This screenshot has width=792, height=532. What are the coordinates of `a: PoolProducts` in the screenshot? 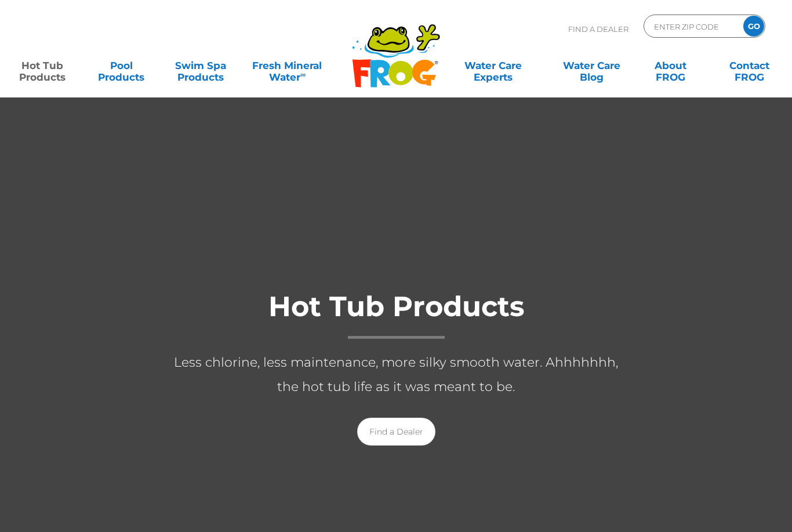 It's located at (121, 66).